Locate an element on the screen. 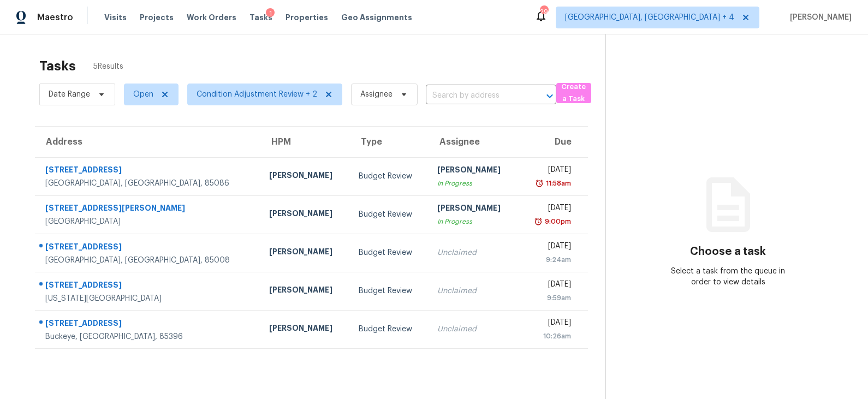  div: 11:58am is located at coordinates (557, 183).